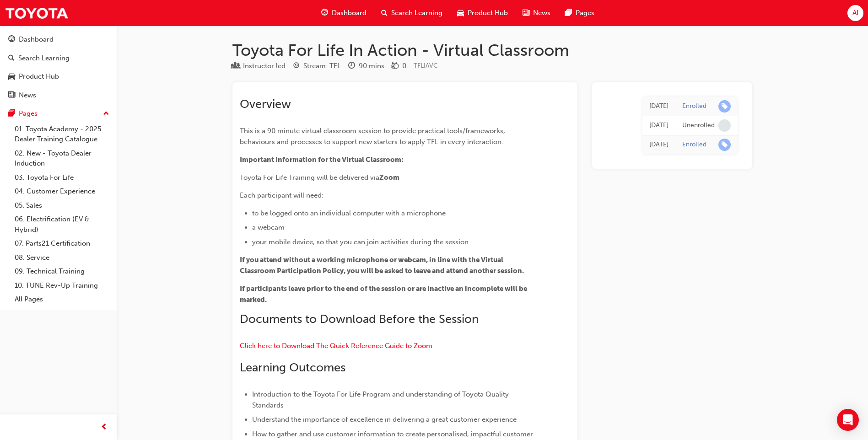 The image size is (868, 440). What do you see at coordinates (62, 285) in the screenshot?
I see `a: 10. TUNE Rev-Up Training` at bounding box center [62, 285].